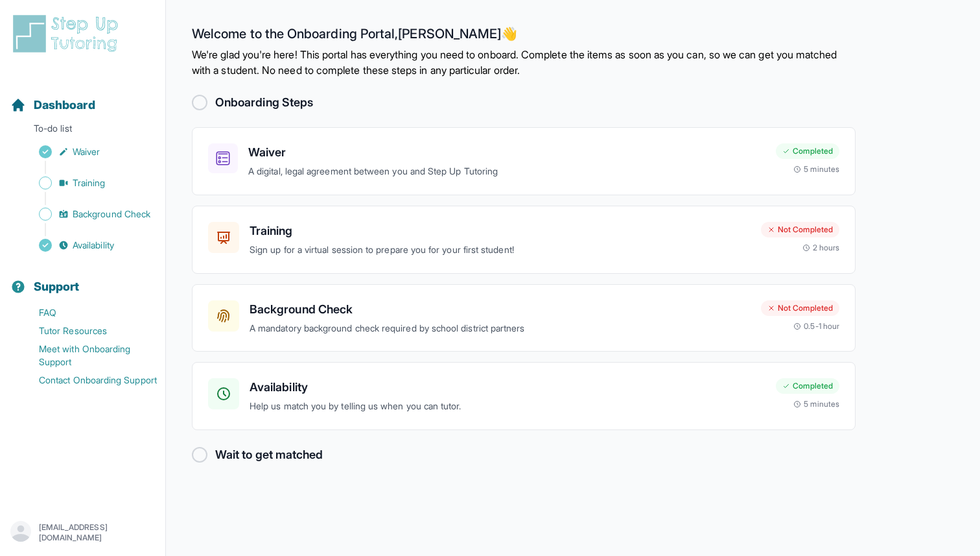 This screenshot has width=980, height=556. Describe the element at coordinates (82, 131) in the screenshot. I see `p: To-do list` at that location.